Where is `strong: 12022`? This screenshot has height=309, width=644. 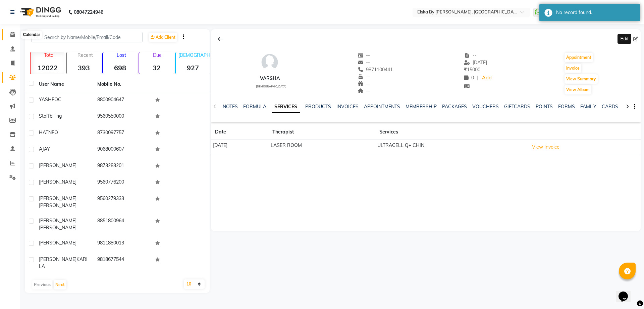 strong: 12022 is located at coordinates (47, 68).